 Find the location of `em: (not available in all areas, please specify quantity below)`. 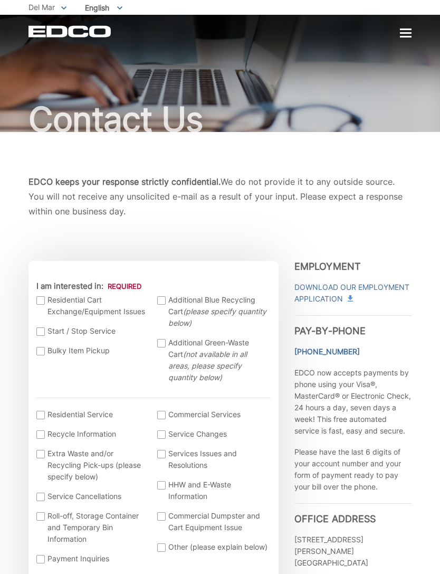

em: (not available in all areas, please specify quantity below) is located at coordinates (208, 365).